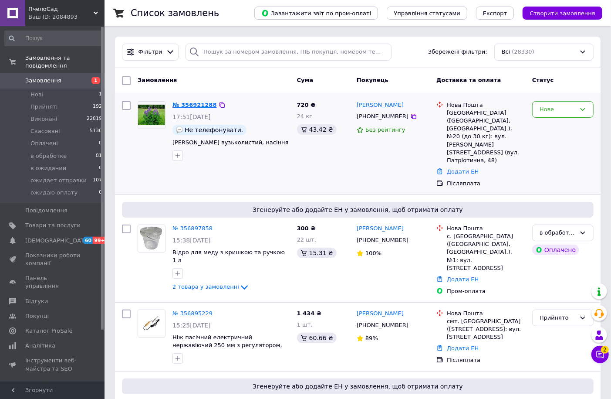  I want to click on span: Панель управління, so click(53, 282).